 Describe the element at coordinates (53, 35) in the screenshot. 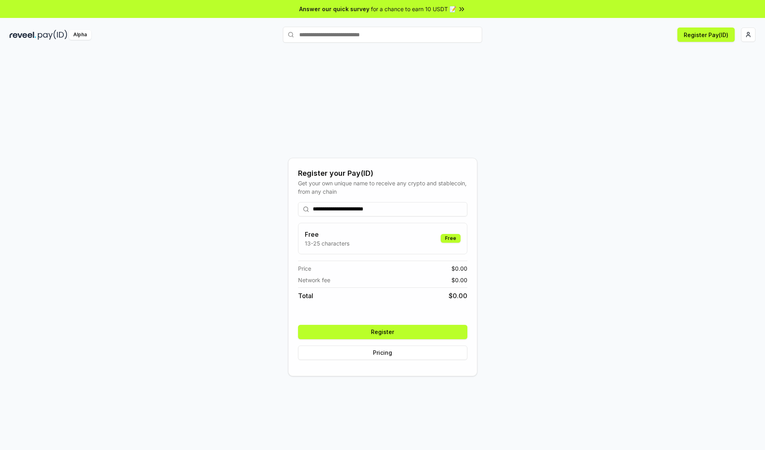

I see `img: pay_id` at that location.